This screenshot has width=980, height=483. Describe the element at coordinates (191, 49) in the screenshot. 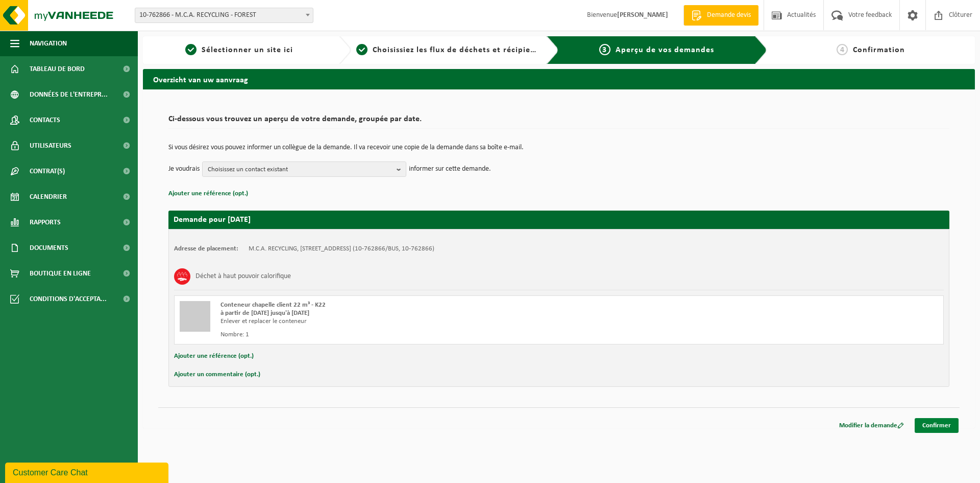

I see `span: 1` at that location.